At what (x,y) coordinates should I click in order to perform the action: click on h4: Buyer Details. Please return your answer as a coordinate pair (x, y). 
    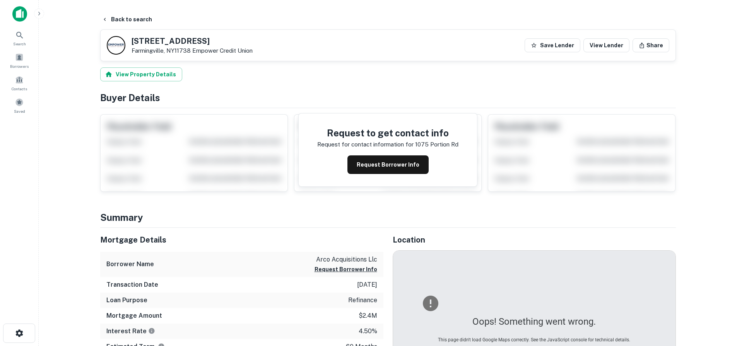
    Looking at the image, I should click on (388, 98).